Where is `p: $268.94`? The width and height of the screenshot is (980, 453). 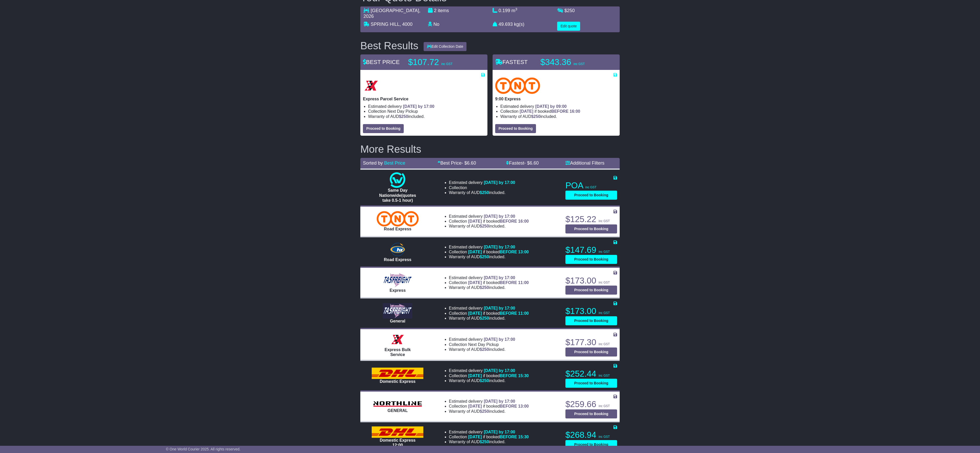 p: $268.94 is located at coordinates (591, 435).